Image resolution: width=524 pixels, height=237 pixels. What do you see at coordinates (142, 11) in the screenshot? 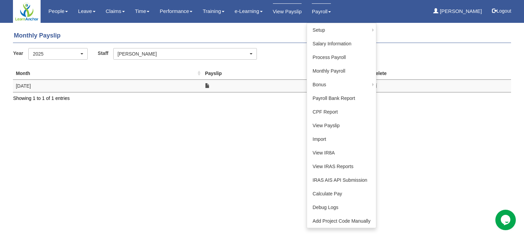
I see `a: Time` at bounding box center [142, 11].